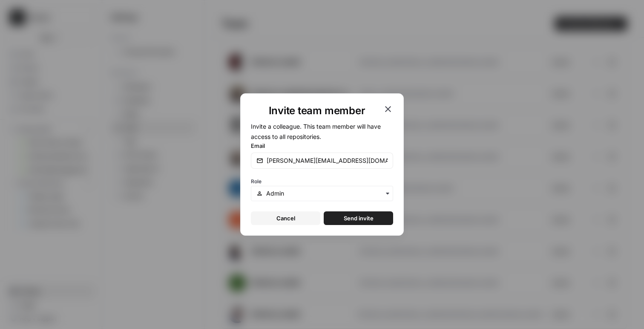  I want to click on span: Role, so click(256, 181).